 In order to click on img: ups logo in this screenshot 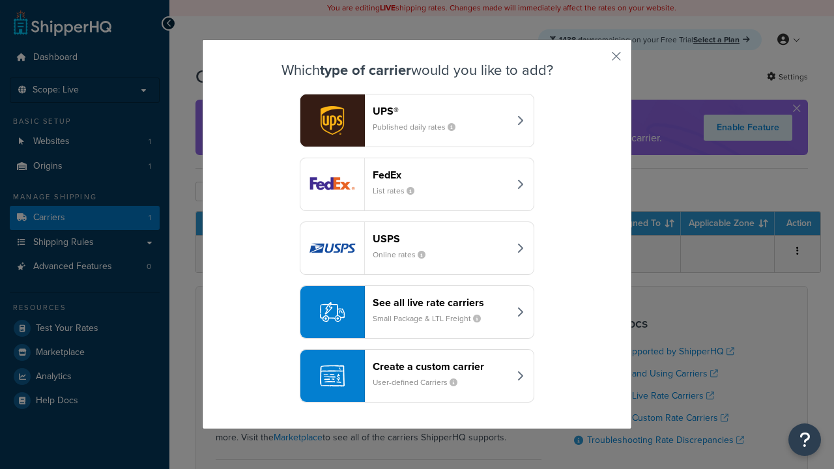, I will do `click(332, 121)`.